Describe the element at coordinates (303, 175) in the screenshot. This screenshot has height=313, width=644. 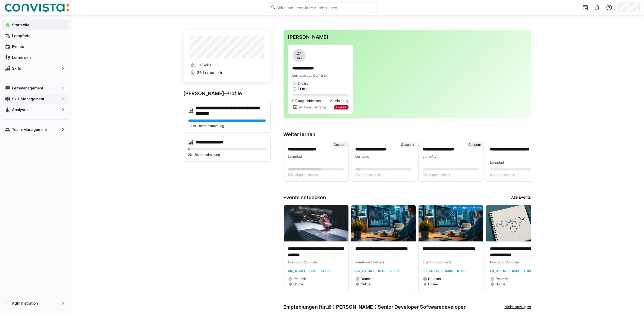
I see `span: 59% abgeschlossen` at that location.